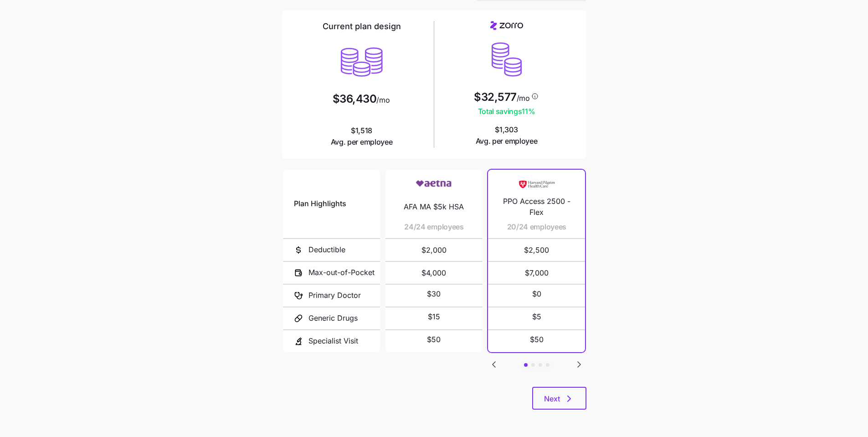 This screenshot has width=868, height=437. I want to click on span: $2,500, so click(537, 250).